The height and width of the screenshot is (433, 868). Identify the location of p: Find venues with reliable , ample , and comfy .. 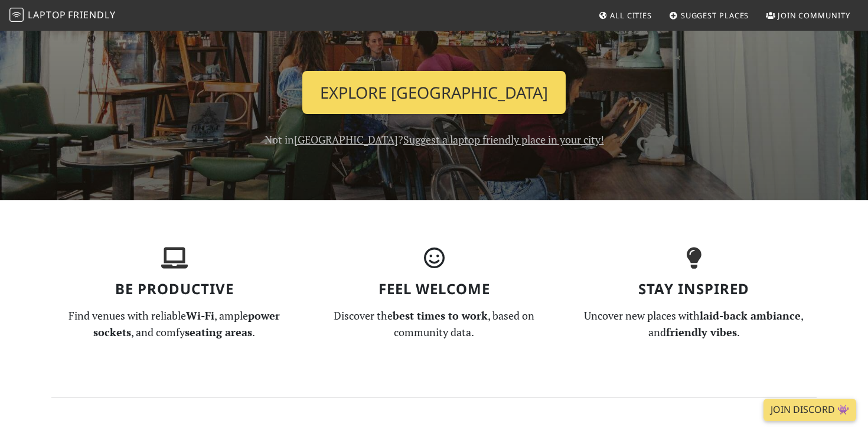
(174, 324).